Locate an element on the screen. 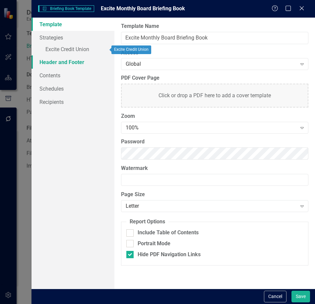  a: Schedules is located at coordinates (73, 89).